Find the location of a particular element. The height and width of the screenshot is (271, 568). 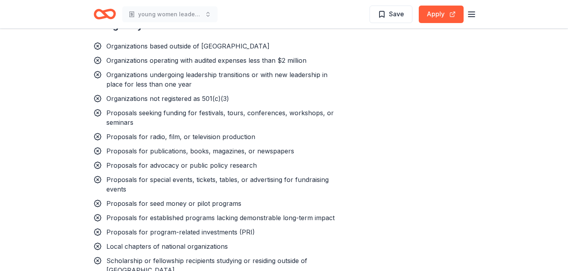

span: Proposals for publications, books, magazines, or newspapers is located at coordinates (200, 151).